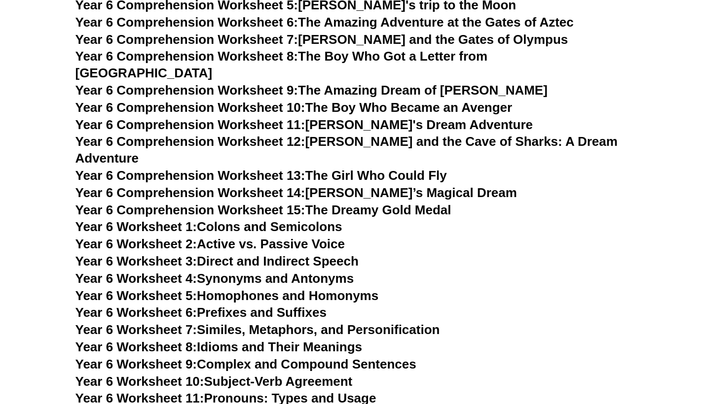 Image resolution: width=703 pixels, height=404 pixels. Describe the element at coordinates (209, 227) in the screenshot. I see `a: Year 6 Worksheet 1:Colons and Semicolons` at that location.